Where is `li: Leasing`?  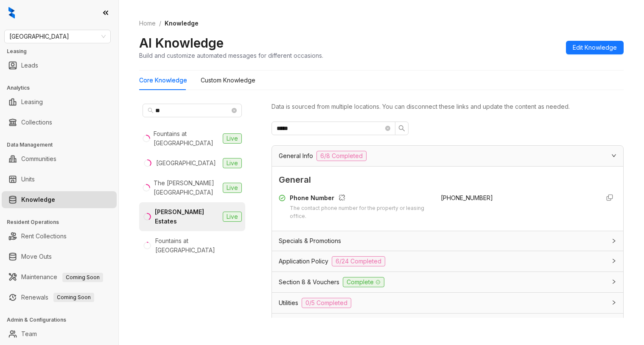 li: Leasing is located at coordinates (59, 102).